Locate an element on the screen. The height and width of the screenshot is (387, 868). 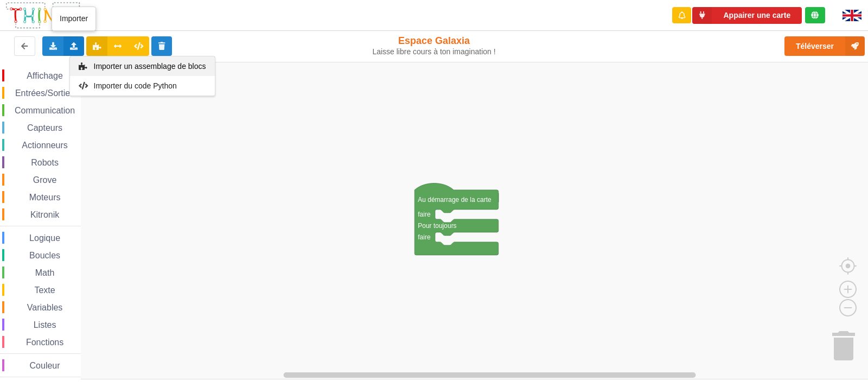
span: Affichage is located at coordinates (45, 75).